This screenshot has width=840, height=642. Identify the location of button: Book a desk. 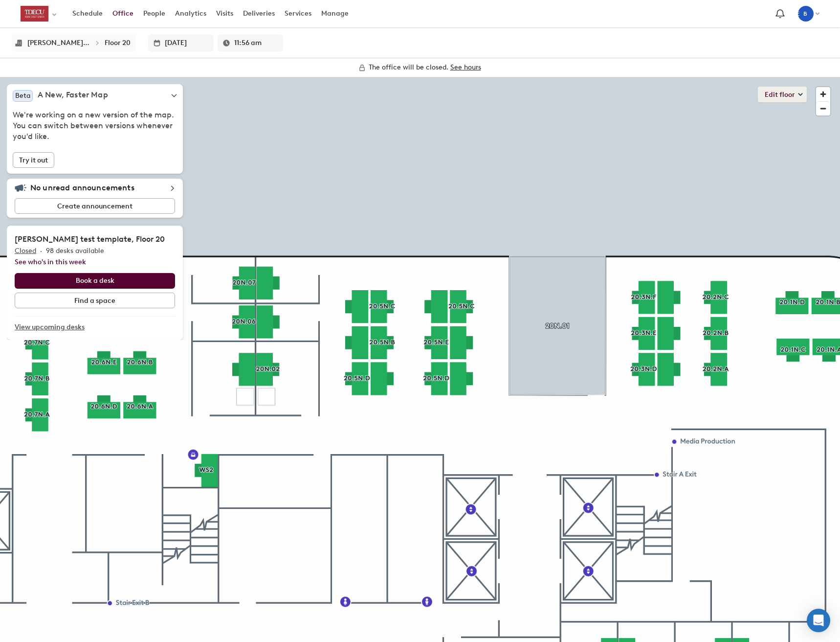
(95, 281).